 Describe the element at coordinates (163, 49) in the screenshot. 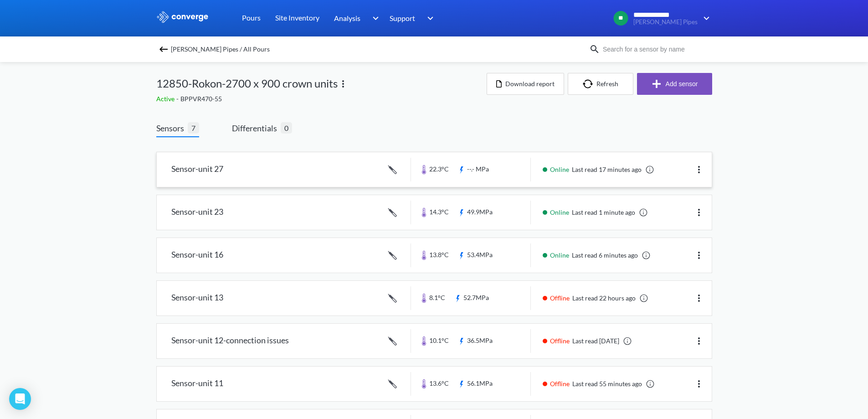

I see `img: backspace.svg` at that location.